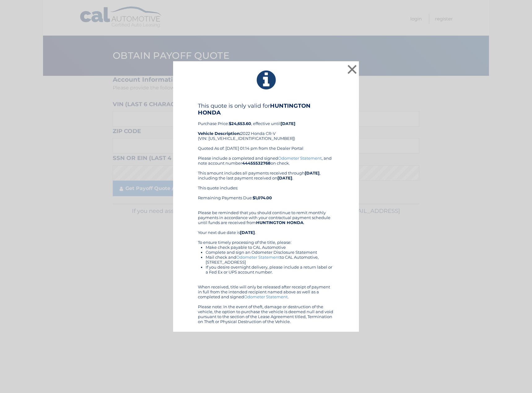  I want to click on li: If you desire overnight delivery, please include a return label or a Fed Ex or UPS account number., so click(270, 270).